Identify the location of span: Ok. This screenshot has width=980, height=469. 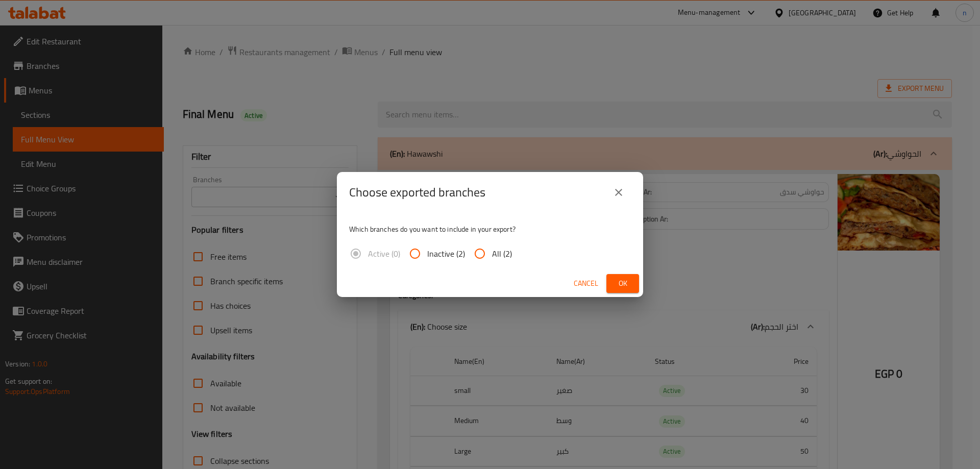
(623, 283).